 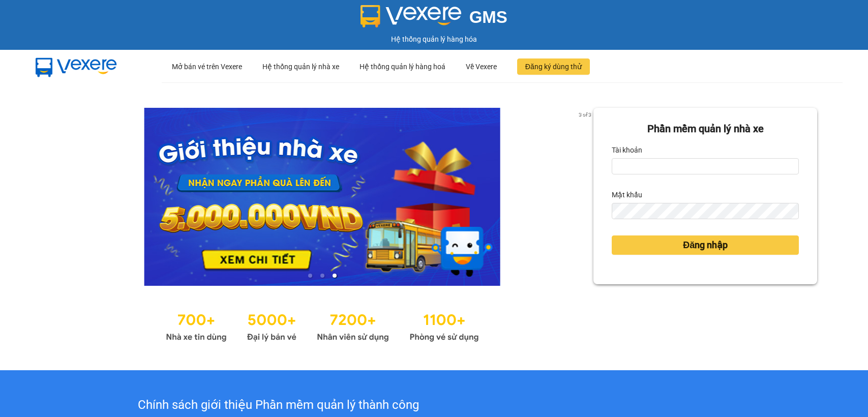 What do you see at coordinates (323, 275) in the screenshot?
I see `li: slide item 2` at bounding box center [323, 275].